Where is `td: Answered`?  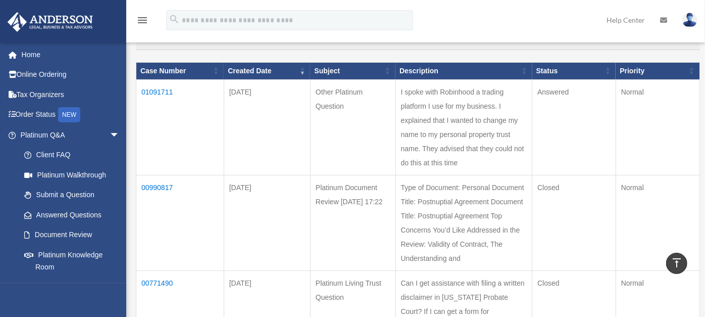 td: Answered is located at coordinates (574, 127).